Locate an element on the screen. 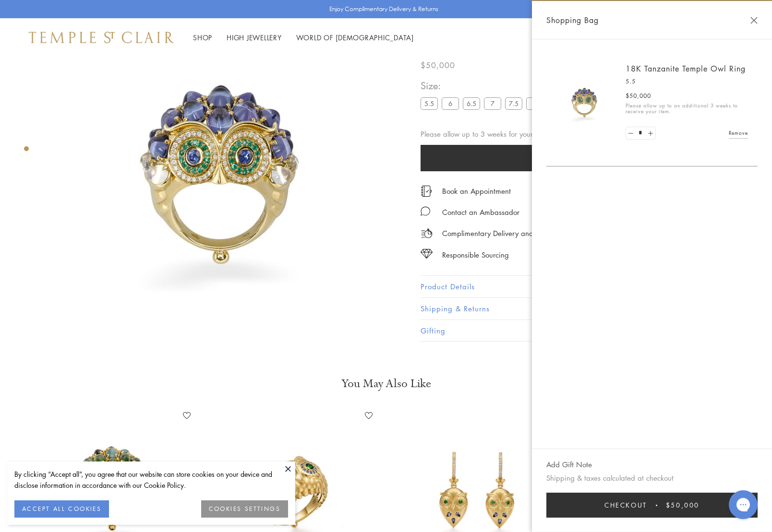 Image resolution: width=772 pixels, height=532 pixels. button: Add Gift Note is located at coordinates (569, 464).